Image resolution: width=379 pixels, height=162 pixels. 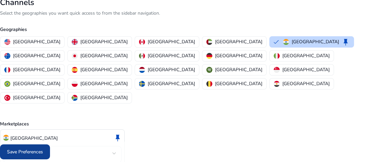 What do you see at coordinates (75, 42) in the screenshot?
I see `img: uk.svg` at bounding box center [75, 42].